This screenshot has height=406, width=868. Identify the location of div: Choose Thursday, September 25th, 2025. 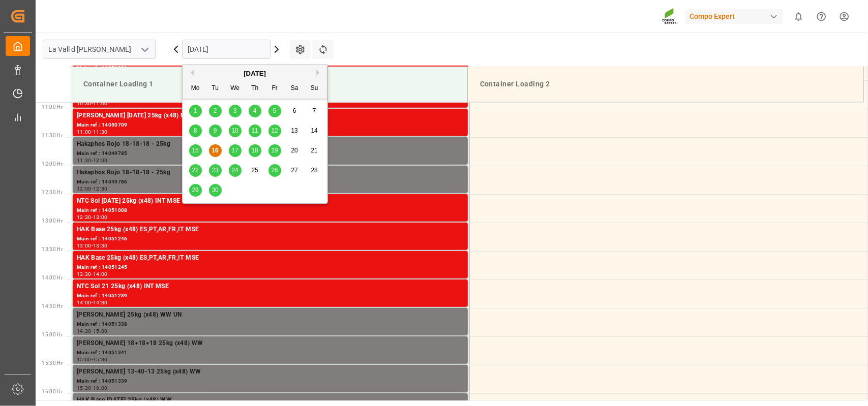
(255, 170).